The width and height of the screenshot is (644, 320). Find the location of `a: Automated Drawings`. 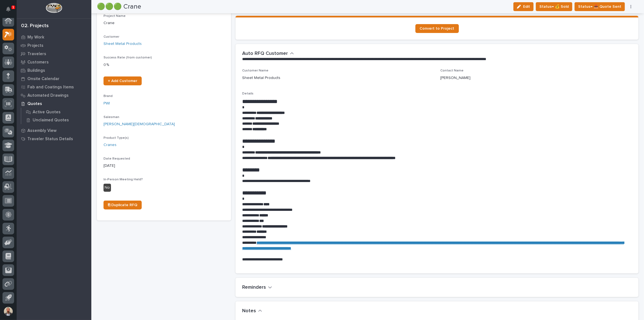

a: Automated Drawings is located at coordinates (54, 95).